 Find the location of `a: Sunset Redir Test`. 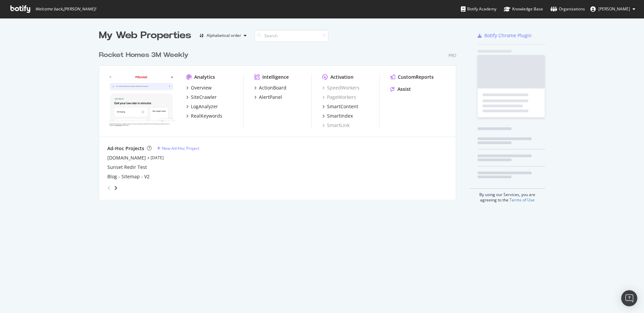

a: Sunset Redir Test is located at coordinates (127, 167).